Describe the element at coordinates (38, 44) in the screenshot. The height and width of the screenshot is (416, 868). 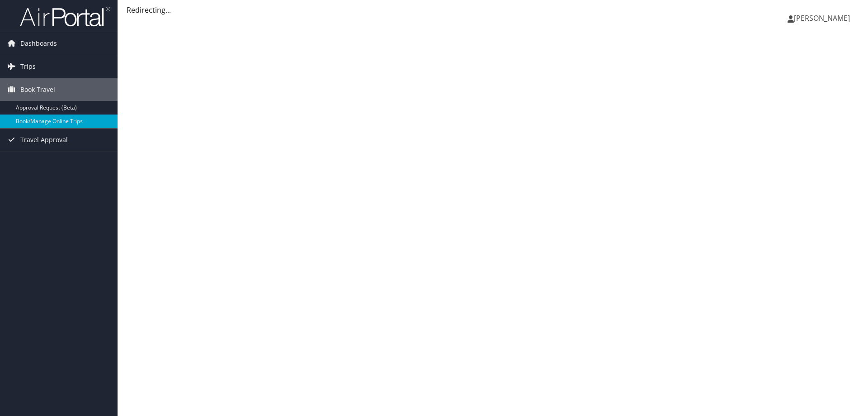
I see `span: Dashboards` at that location.